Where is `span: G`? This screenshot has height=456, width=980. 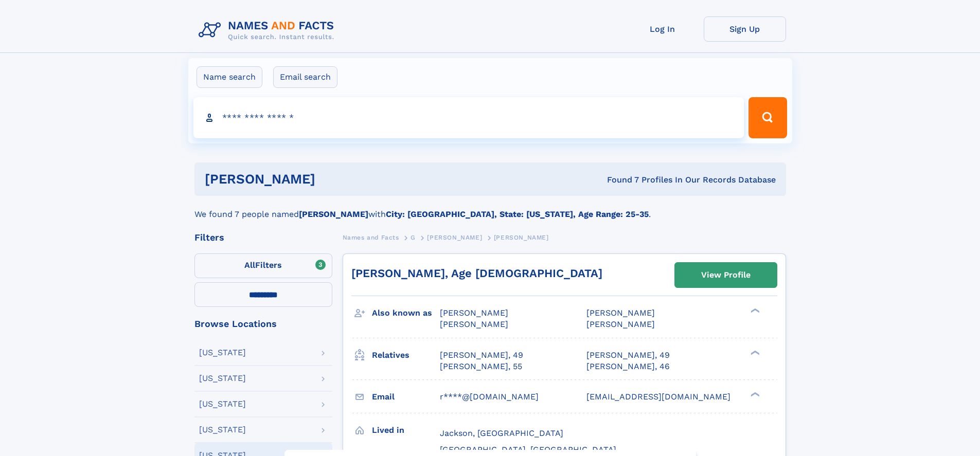
span: G is located at coordinates (413, 237).